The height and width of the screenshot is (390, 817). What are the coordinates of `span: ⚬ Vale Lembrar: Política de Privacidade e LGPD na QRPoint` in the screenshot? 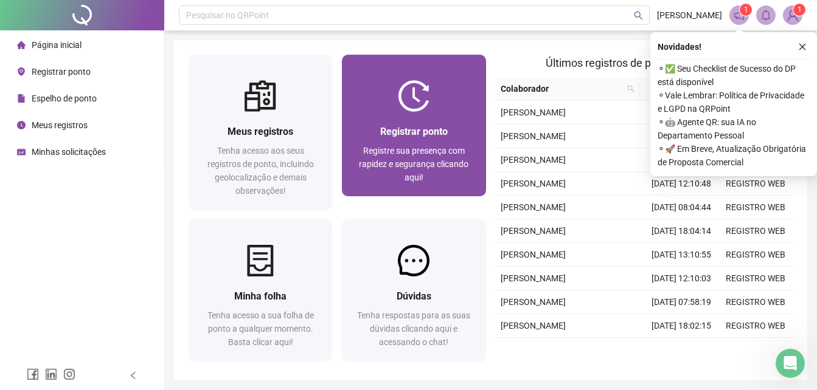 It's located at (734, 102).